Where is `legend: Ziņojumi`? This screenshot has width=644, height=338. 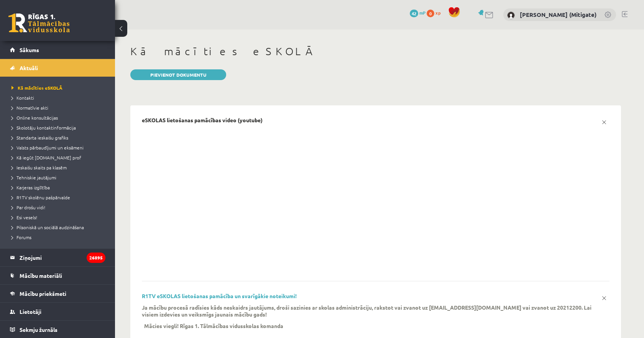 legend: Ziņojumi is located at coordinates (63, 258).